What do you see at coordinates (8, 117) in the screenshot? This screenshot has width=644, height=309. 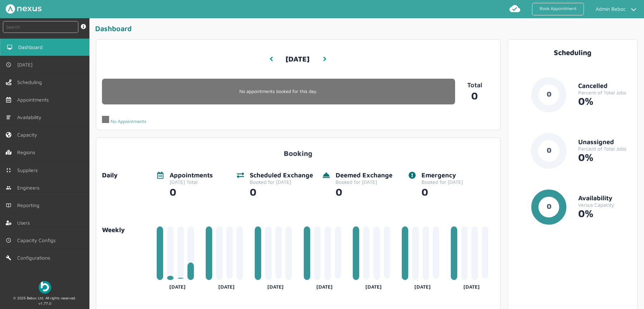 I see `img: md-list.svg` at bounding box center [8, 117].